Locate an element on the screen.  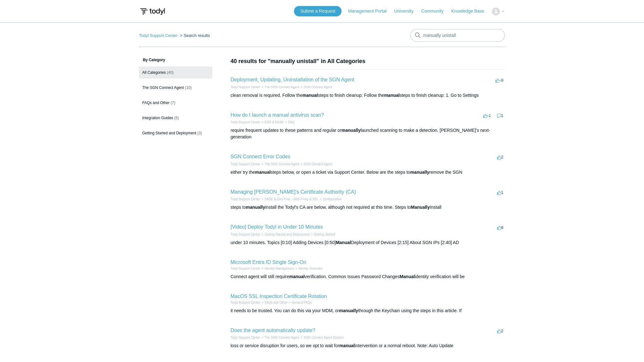
span: (7) is located at coordinates (173, 103).